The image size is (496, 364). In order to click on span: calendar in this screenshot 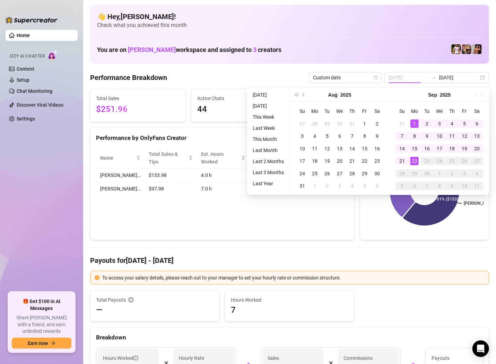, I will do `click(376, 78)`.